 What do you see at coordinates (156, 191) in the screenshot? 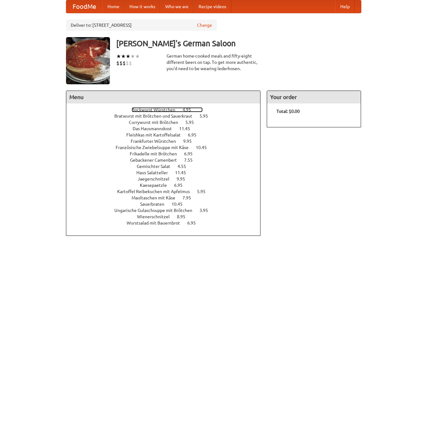
I see `span: Kartoffel Reibekuchen mit Apfelmus` at bounding box center [156, 191].